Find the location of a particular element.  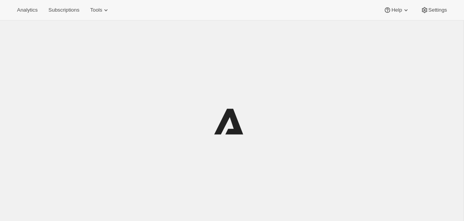

button: Settings is located at coordinates (434, 10).